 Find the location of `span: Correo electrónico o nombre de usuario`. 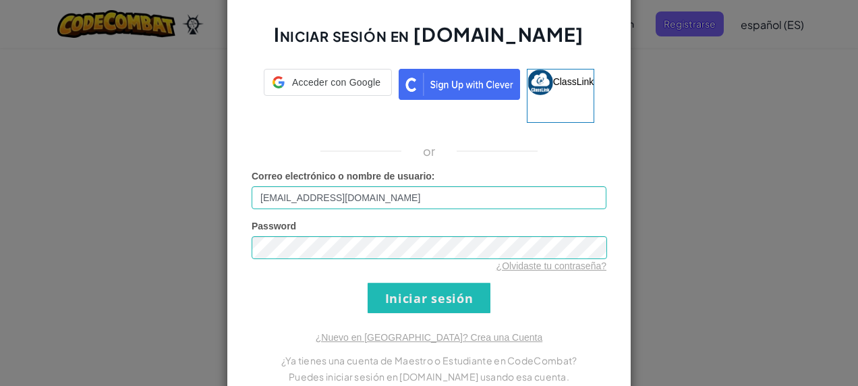

span: Correo electrónico o nombre de usuario is located at coordinates (341, 176).